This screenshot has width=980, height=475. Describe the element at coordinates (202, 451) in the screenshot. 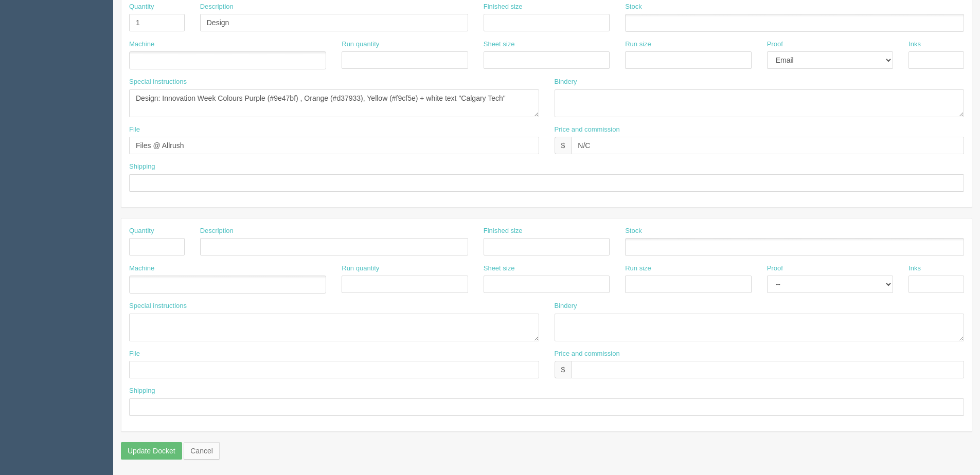

I see `span: translation missing: en.helpers.links.cancel` at that location.